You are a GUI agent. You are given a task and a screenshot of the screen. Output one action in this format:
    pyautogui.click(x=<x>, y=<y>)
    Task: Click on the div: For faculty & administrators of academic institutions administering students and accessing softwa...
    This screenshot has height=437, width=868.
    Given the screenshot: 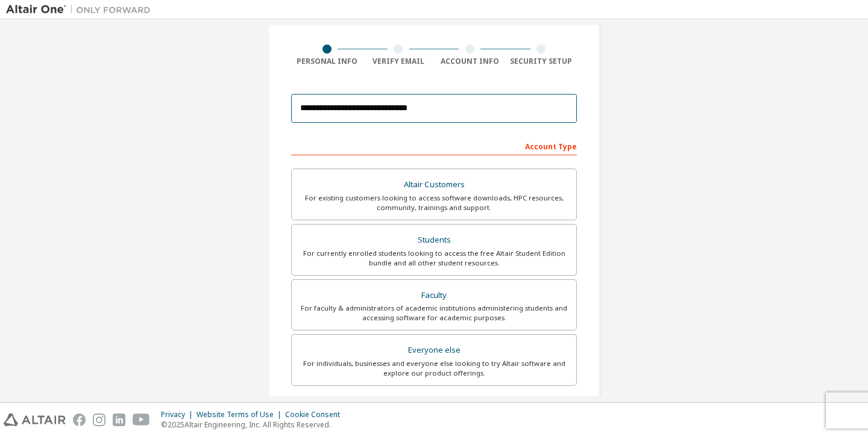 What is the action you would take?
    pyautogui.click(x=434, y=313)
    